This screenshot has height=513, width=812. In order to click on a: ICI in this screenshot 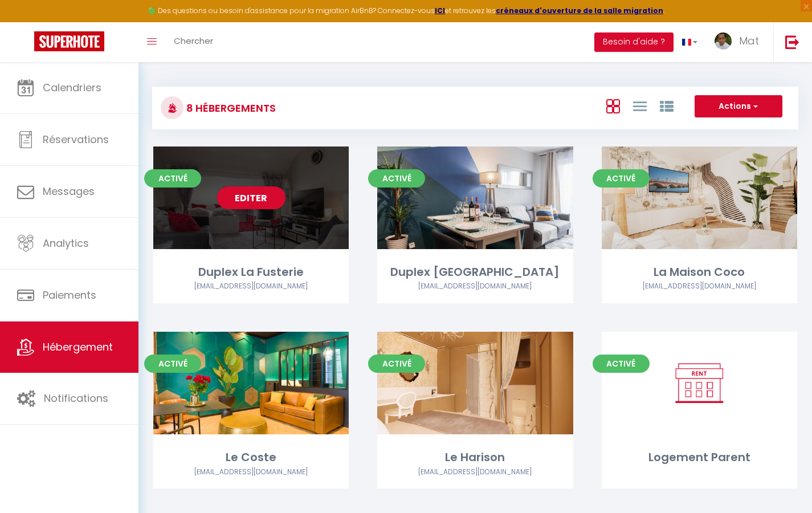, I will do `click(440, 10)`.